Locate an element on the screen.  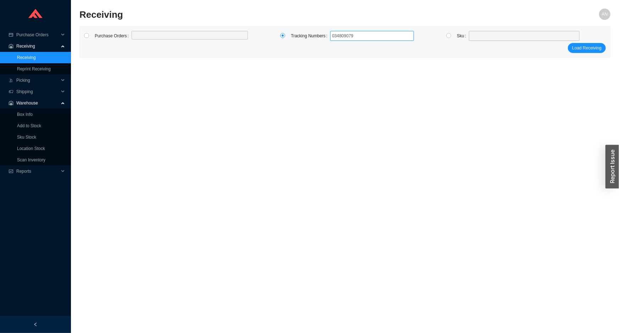
a: Reprint Receiving is located at coordinates (34, 69).